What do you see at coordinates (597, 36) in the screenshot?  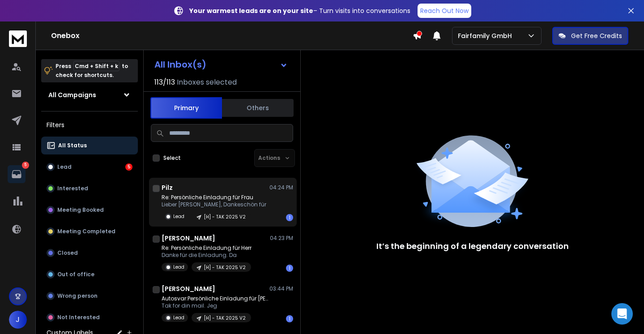 I see `p: Get Free Credits` at bounding box center [597, 36].